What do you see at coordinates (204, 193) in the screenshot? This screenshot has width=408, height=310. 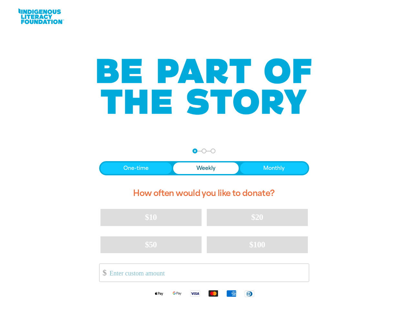 I see `h2: How often would you like to donate?` at bounding box center [204, 193].